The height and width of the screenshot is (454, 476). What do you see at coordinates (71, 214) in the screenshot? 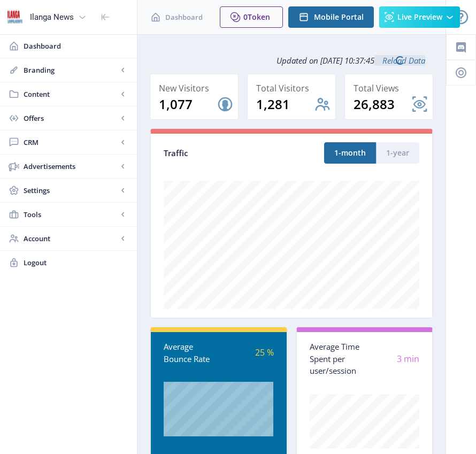
I see `span: Tools` at bounding box center [71, 214].